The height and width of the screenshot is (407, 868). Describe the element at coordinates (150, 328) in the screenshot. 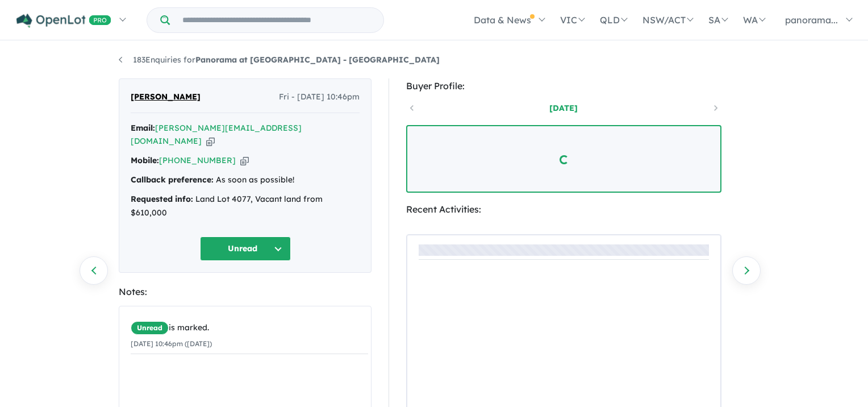

I see `span: Unread` at that location.